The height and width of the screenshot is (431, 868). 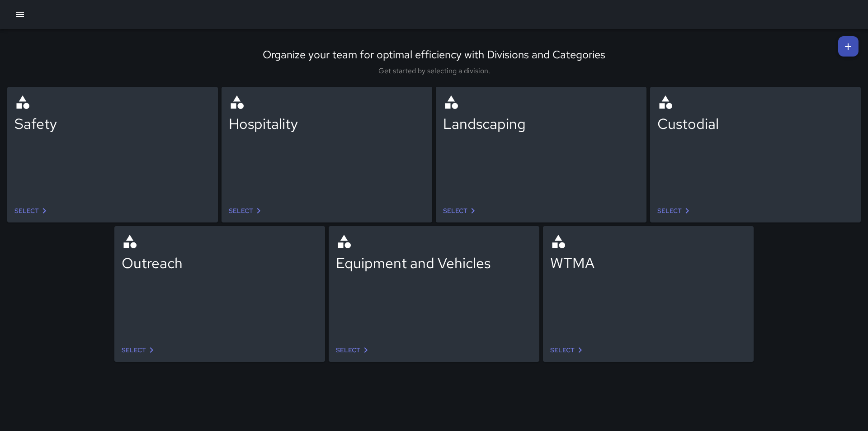 What do you see at coordinates (434, 54) in the screenshot?
I see `div: Organize your team for optimal efficiency with Divisions and Categories` at bounding box center [434, 54].